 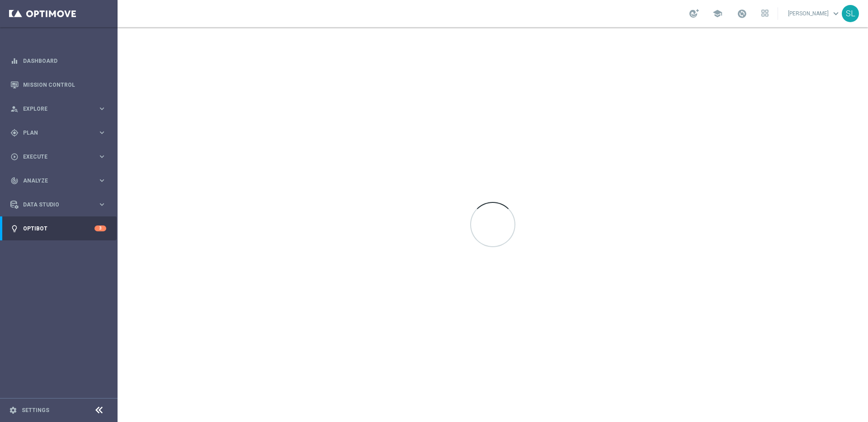 I want to click on div: Optibot, so click(x=58, y=228).